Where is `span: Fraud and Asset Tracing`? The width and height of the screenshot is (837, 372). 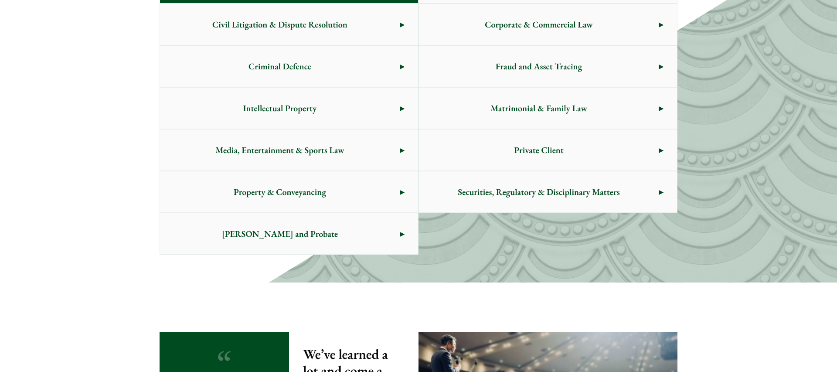 span: Fraud and Asset Tracing is located at coordinates (539, 66).